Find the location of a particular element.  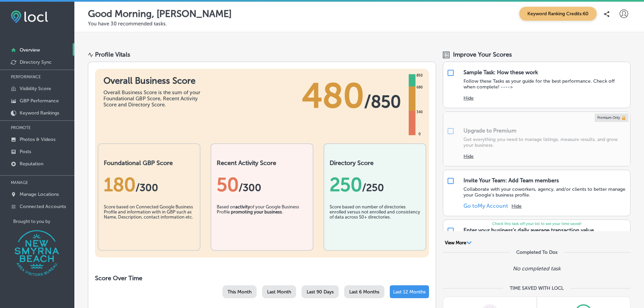

b: promoting your business is located at coordinates (256, 212).